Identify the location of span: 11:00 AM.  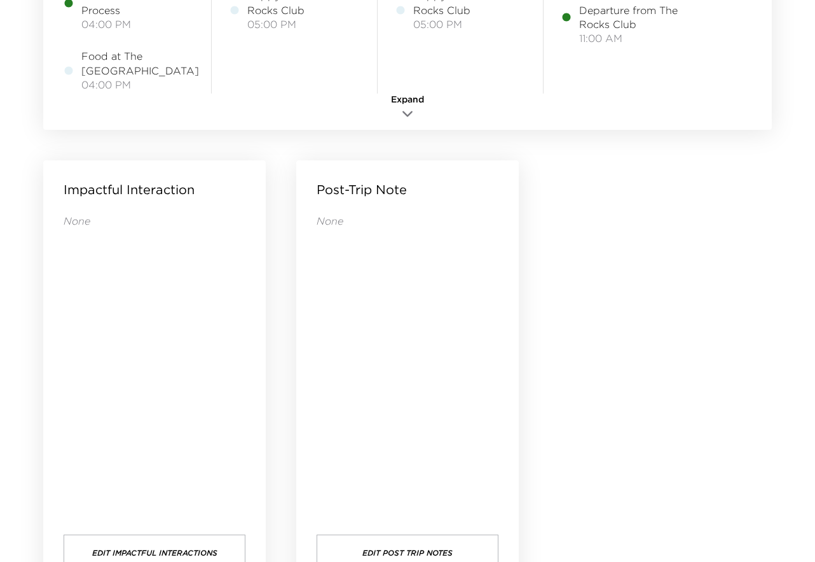
(635, 38).